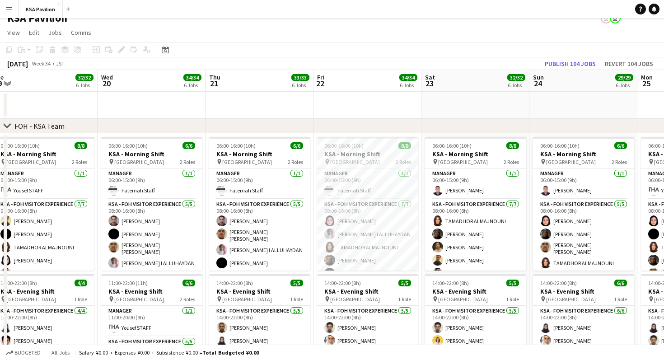 The width and height of the screenshot is (664, 360). I want to click on span: Edit, so click(34, 33).